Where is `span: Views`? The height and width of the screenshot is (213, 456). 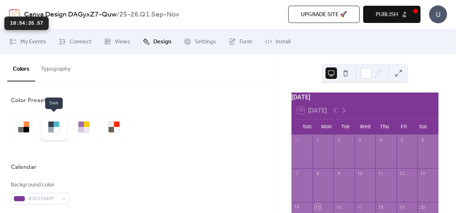
span: Views is located at coordinates (122, 42).